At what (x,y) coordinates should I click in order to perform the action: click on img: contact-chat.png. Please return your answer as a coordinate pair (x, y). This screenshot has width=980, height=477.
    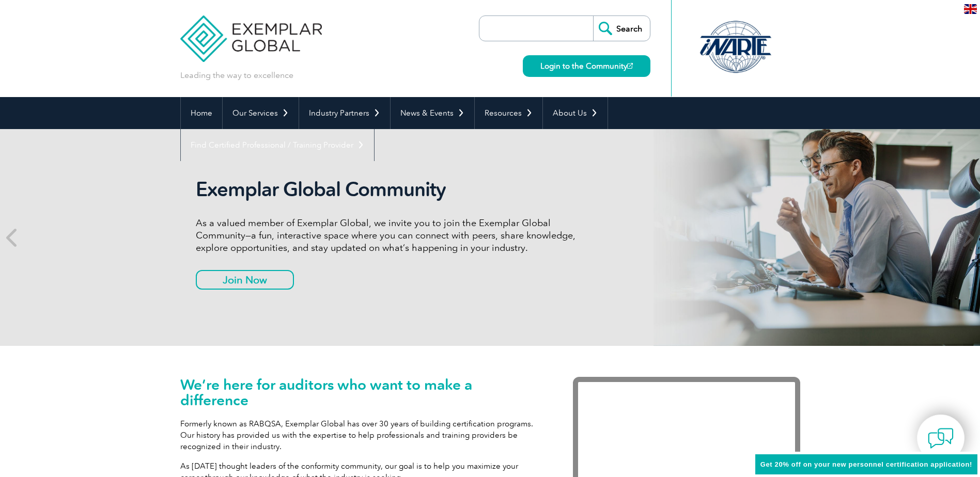
    Looking at the image, I should click on (941, 438).